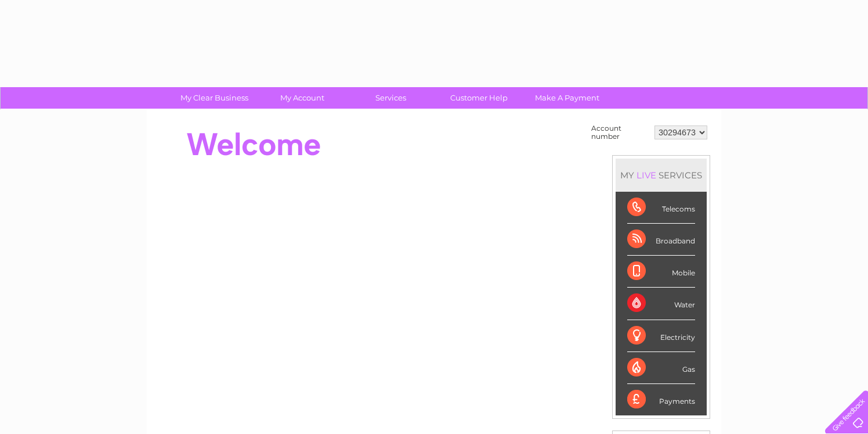  Describe the element at coordinates (661, 175) in the screenshot. I see `div: MY SERVICES` at that location.